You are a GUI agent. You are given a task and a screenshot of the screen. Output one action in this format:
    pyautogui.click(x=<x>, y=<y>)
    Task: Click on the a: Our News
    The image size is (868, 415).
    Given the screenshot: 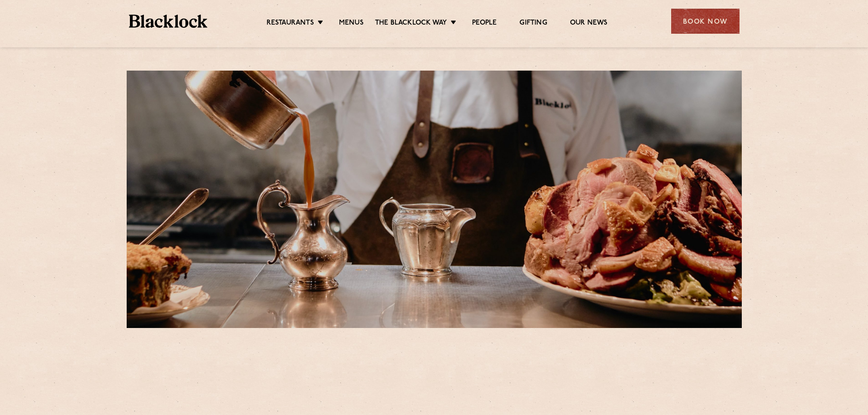 What is the action you would take?
    pyautogui.click(x=589, y=24)
    